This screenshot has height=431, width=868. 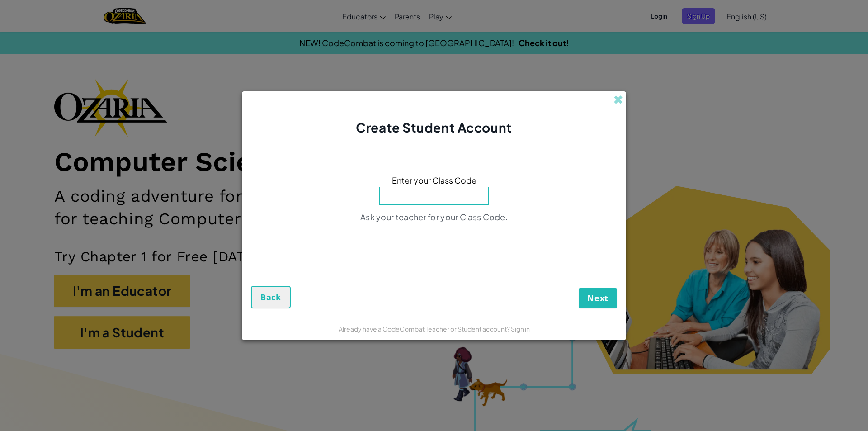 I want to click on span: Back, so click(x=271, y=297).